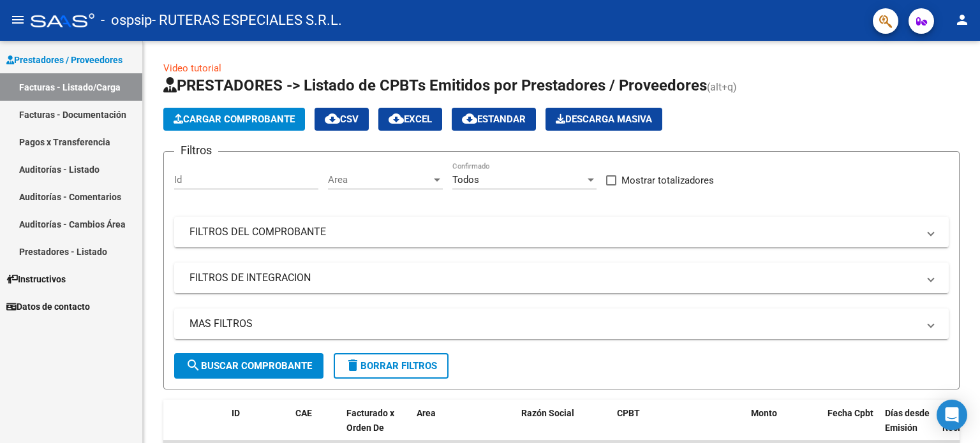 The height and width of the screenshot is (443, 980). Describe the element at coordinates (249, 366) in the screenshot. I see `span: Buscar Comprobante` at that location.